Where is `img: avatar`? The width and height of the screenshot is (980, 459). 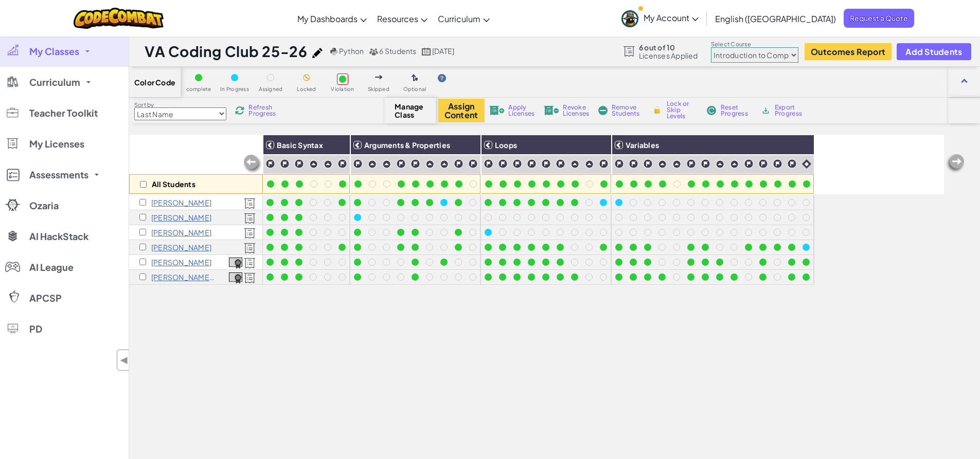
img: avatar is located at coordinates (630, 19).